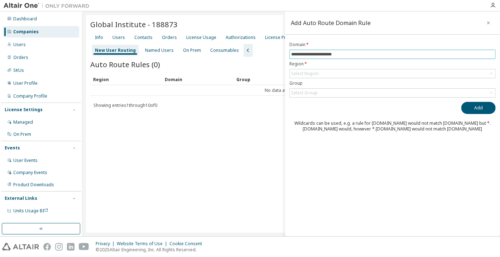 The image size is (500, 257). Describe the element at coordinates (115, 50) in the screenshot. I see `div: New User Routing` at that location.